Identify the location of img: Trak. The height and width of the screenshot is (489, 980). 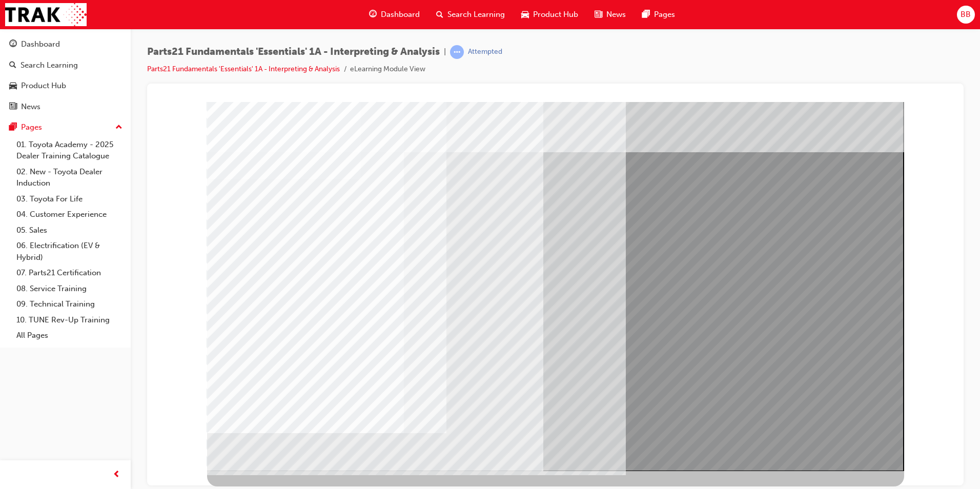
(45, 15).